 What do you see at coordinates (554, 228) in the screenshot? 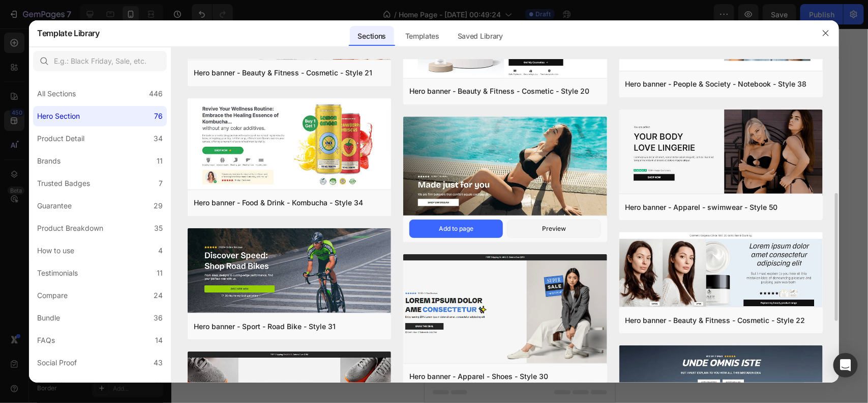
I see `div: Preview` at bounding box center [554, 228].